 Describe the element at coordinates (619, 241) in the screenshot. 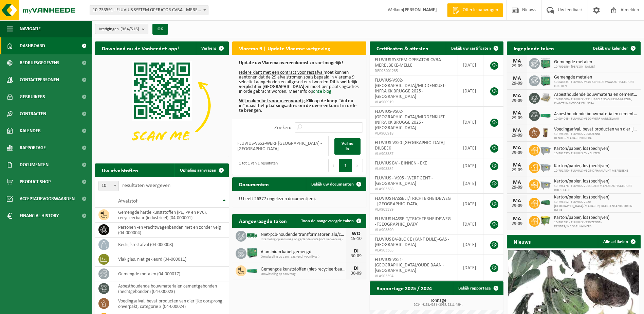

I see `a: Alle artikelen` at that location.